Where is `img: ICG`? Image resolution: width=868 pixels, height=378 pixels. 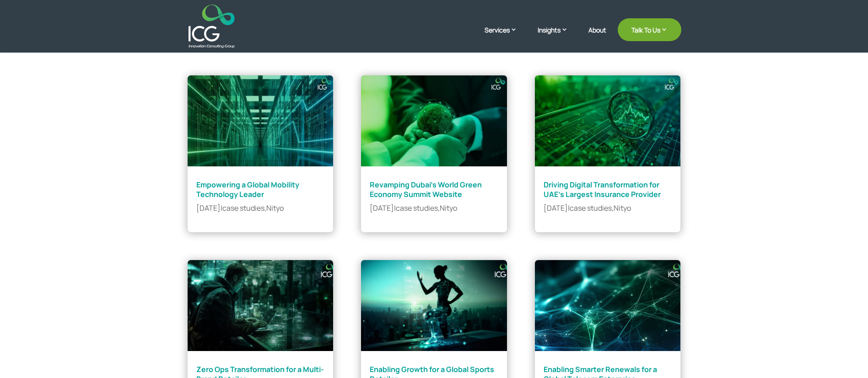
img: ICG is located at coordinates (212, 26).